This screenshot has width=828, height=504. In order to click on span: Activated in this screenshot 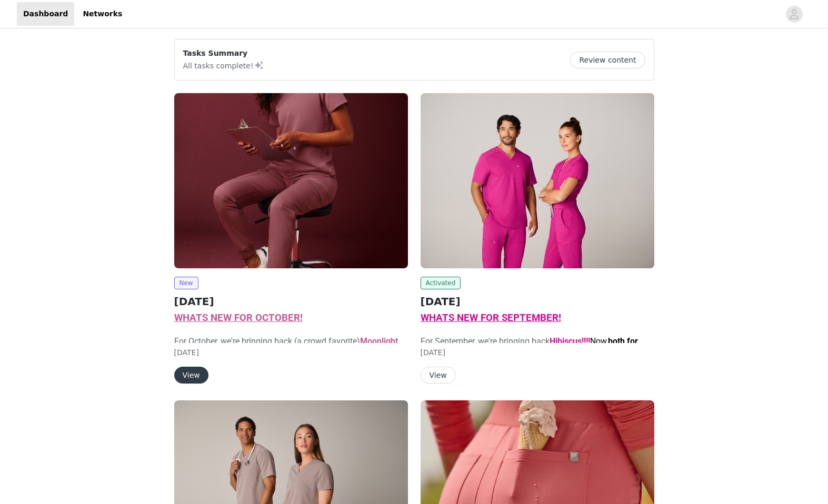, I will do `click(441, 283)`.